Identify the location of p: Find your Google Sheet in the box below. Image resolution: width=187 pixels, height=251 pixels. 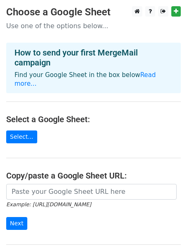
(94, 79).